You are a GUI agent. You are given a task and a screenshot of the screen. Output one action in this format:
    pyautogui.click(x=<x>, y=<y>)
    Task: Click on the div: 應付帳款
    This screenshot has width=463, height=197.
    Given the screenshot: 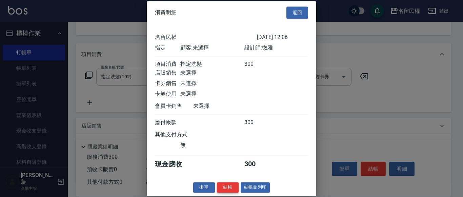 What is the action you would take?
    pyautogui.click(x=167, y=122)
    